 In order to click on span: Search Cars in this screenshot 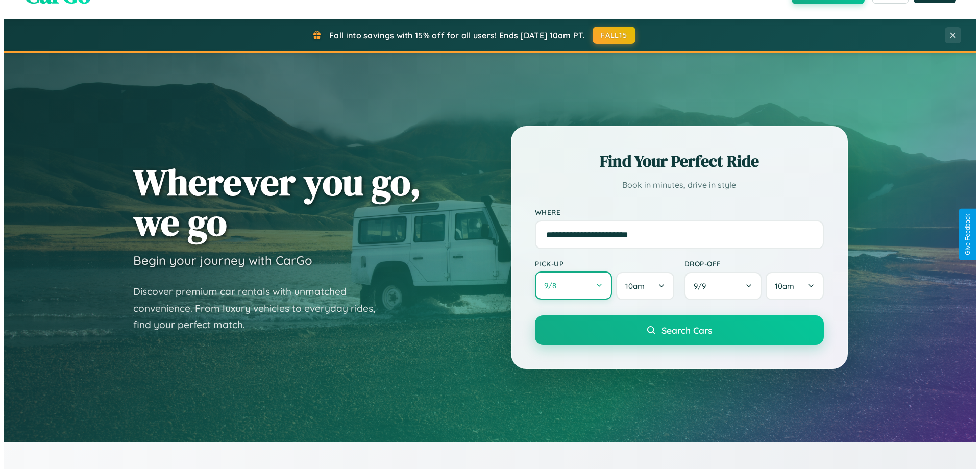, I will do `click(683, 331)`.